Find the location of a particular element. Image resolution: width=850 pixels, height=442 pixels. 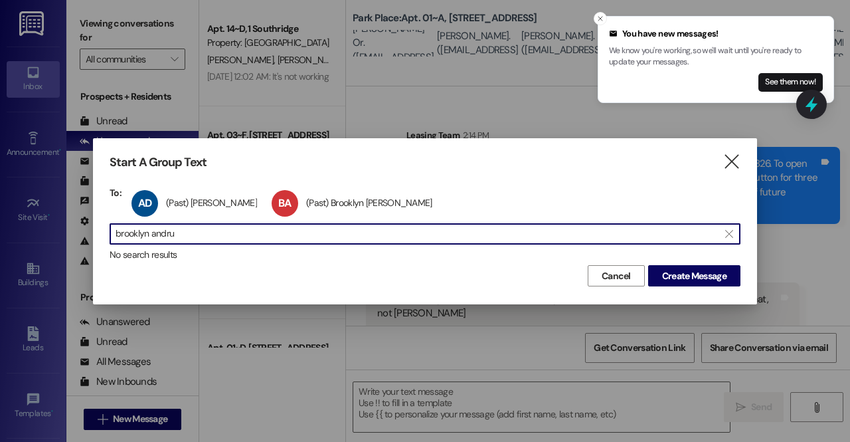

span: AD is located at coordinates (145, 203).